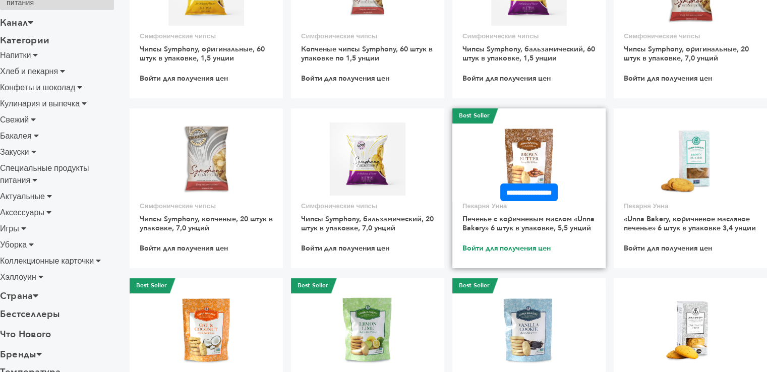 The image size is (767, 372). Describe the element at coordinates (529, 53) in the screenshot. I see `font: Чипсы Symphony, бальзамический, 60 штук в упаковке, 1,5 унции` at that location.